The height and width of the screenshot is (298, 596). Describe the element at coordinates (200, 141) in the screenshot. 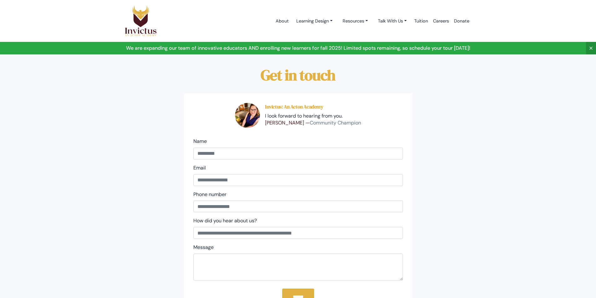

I see `label: Name` at that location.